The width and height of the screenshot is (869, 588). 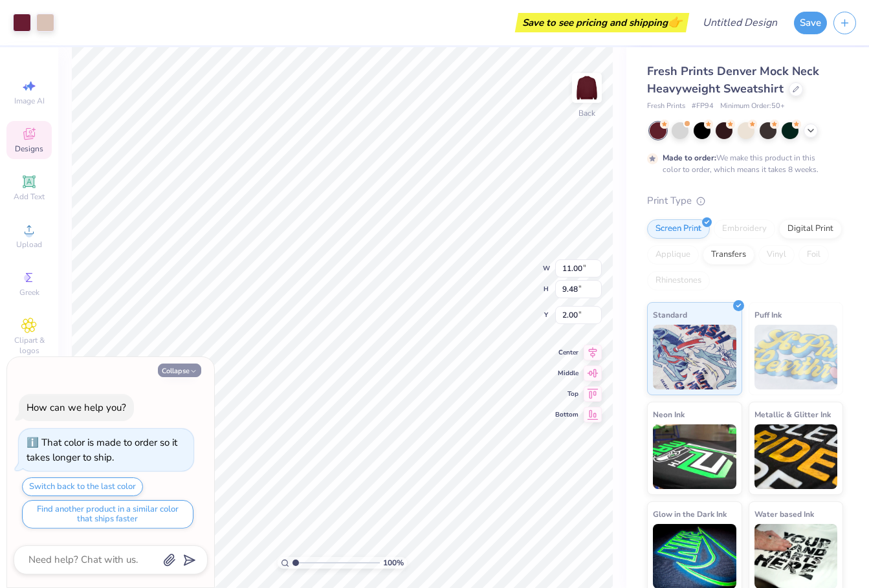 I want to click on span: Middle, so click(x=567, y=373).